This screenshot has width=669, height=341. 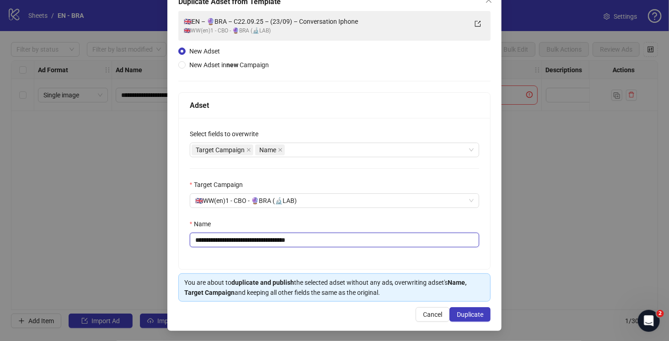 What do you see at coordinates (262, 282) in the screenshot?
I see `strong: duplicate and publish` at bounding box center [262, 282].